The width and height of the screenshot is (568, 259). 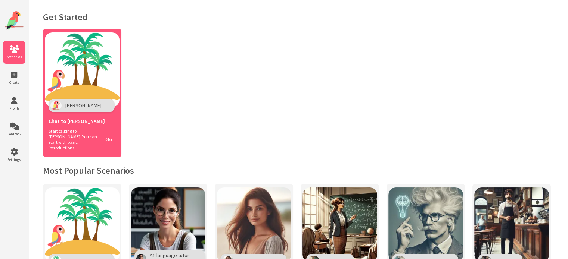 I want to click on span: Scenarios, so click(x=14, y=57).